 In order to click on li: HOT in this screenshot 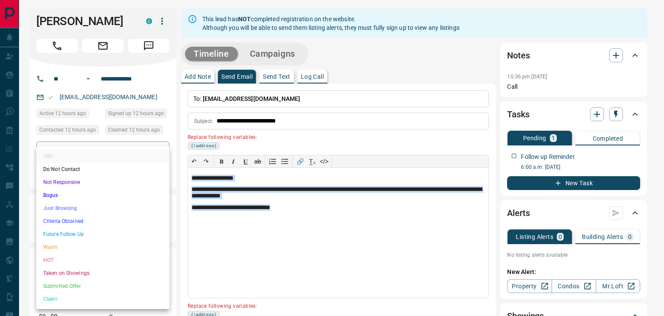, I will do `click(103, 260)`.